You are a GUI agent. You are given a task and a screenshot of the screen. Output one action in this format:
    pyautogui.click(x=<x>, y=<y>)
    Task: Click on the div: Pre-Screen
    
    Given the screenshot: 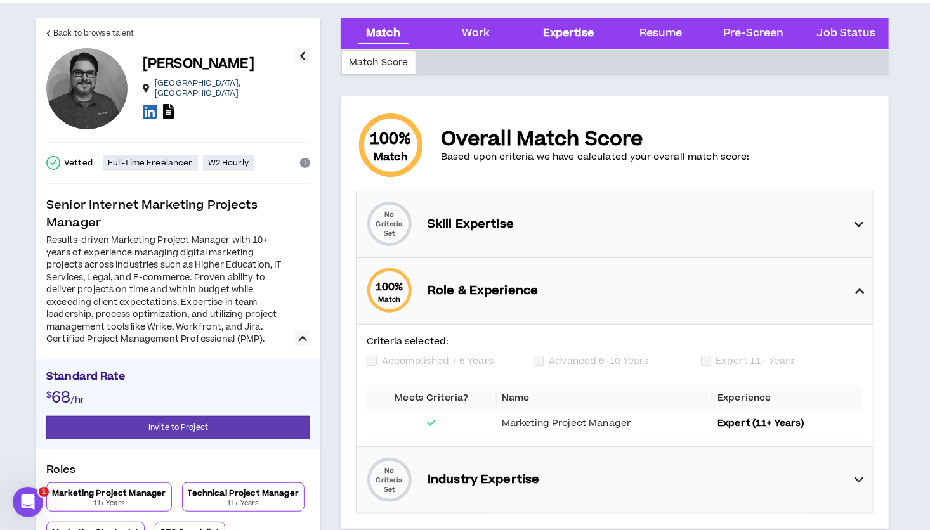 What is the action you would take?
    pyautogui.click(x=753, y=34)
    